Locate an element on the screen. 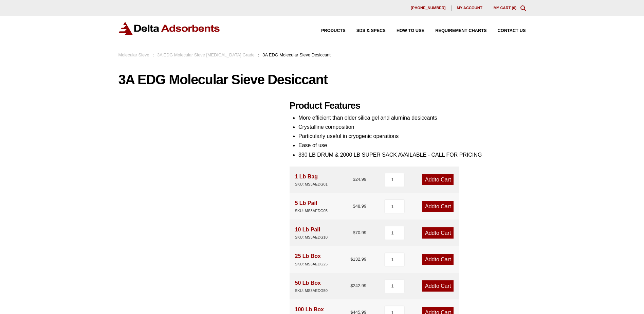 This screenshot has height=314, width=644. bdi: 132.99 is located at coordinates (358, 259).